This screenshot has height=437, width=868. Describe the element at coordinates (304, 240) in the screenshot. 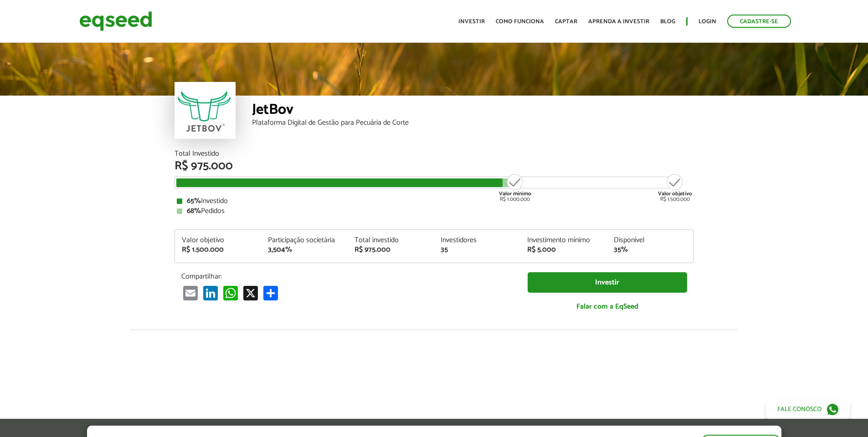

I see `div: Participação societária` at that location.